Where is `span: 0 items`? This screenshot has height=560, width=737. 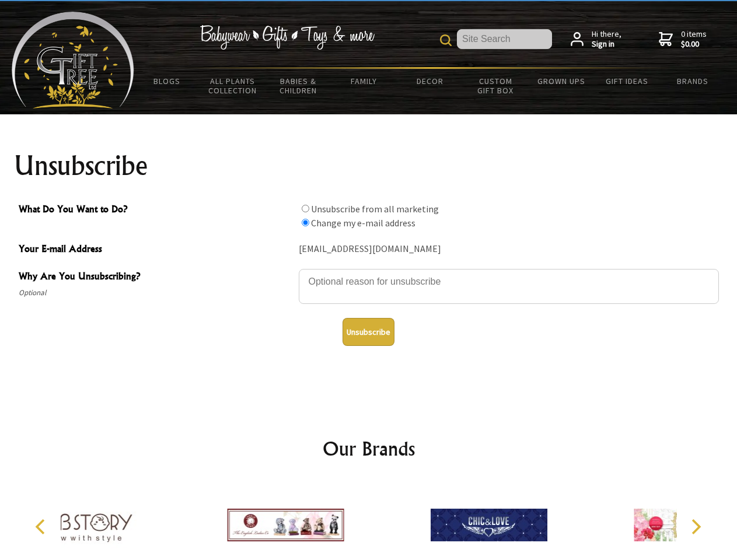 span: 0 items is located at coordinates (694, 39).